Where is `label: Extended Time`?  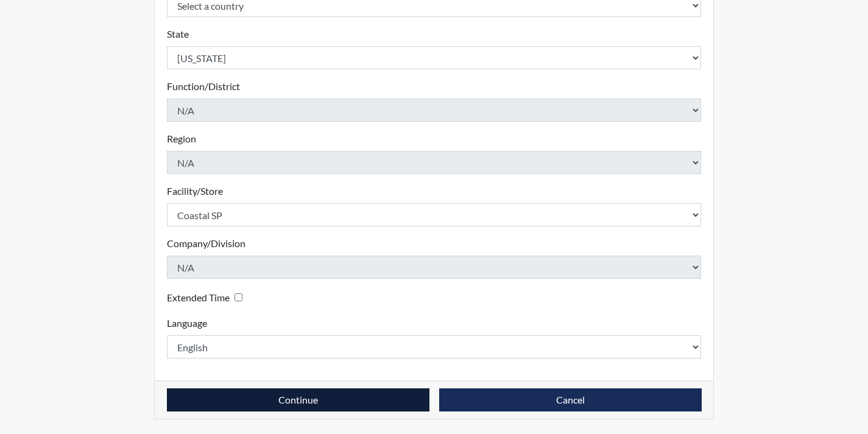 label: Extended Time is located at coordinates (198, 298).